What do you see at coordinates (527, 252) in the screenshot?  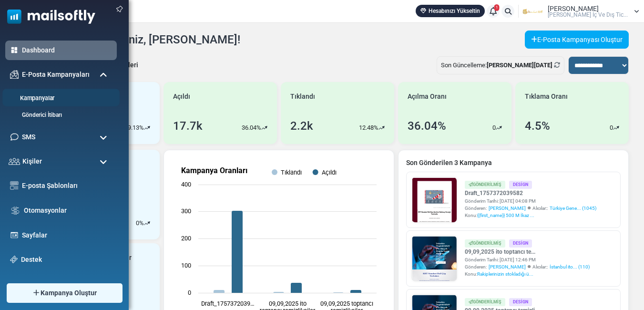 I see `a: 09,09,2025 ito toptancı te...` at bounding box center [527, 252].